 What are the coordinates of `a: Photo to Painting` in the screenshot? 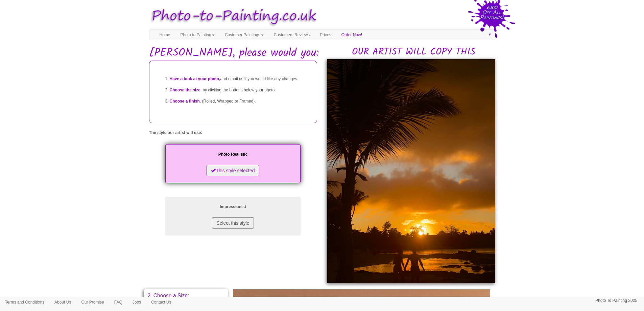 It's located at (197, 35).